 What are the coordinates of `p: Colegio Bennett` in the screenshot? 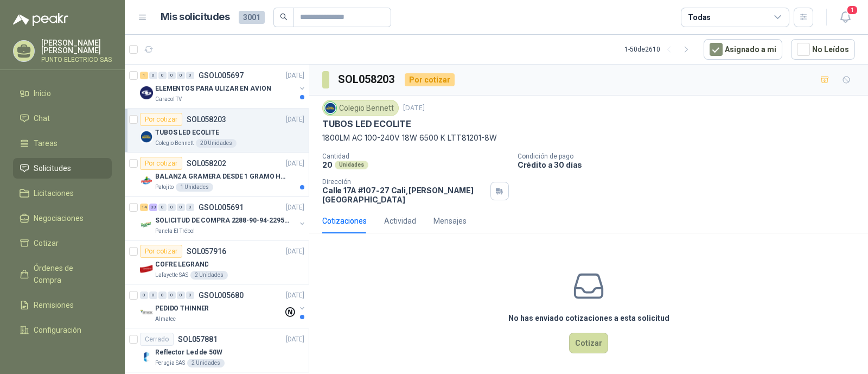 It's located at (174, 143).